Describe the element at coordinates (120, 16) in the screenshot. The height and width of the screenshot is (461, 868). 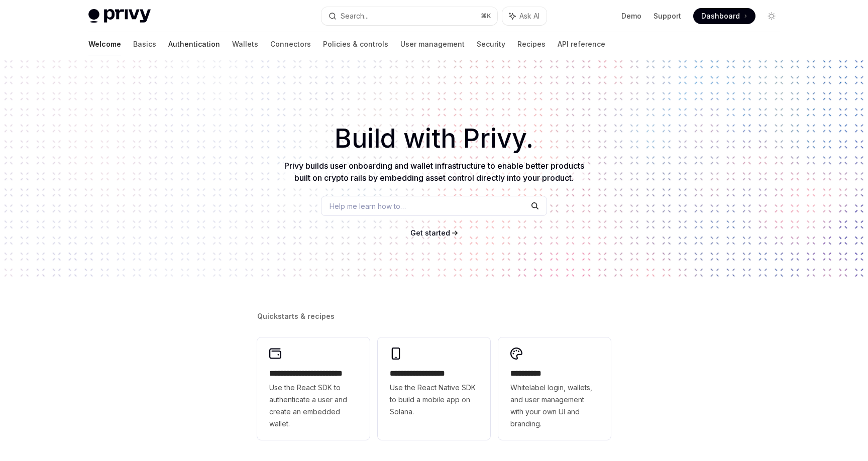
I see `img: light logo` at that location.